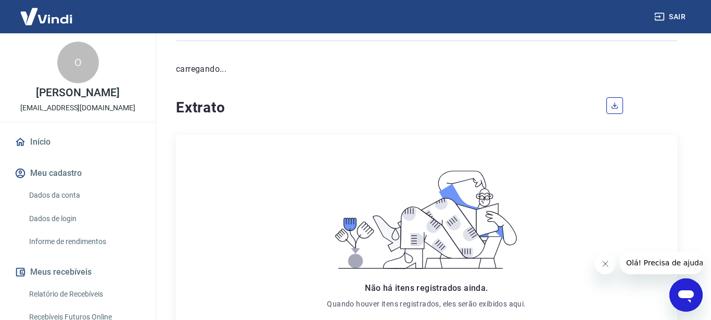 The width and height of the screenshot is (711, 320). What do you see at coordinates (426, 304) in the screenshot?
I see `p: Quando houver itens registrados, eles serão exibidos aqui.` at bounding box center [426, 304].